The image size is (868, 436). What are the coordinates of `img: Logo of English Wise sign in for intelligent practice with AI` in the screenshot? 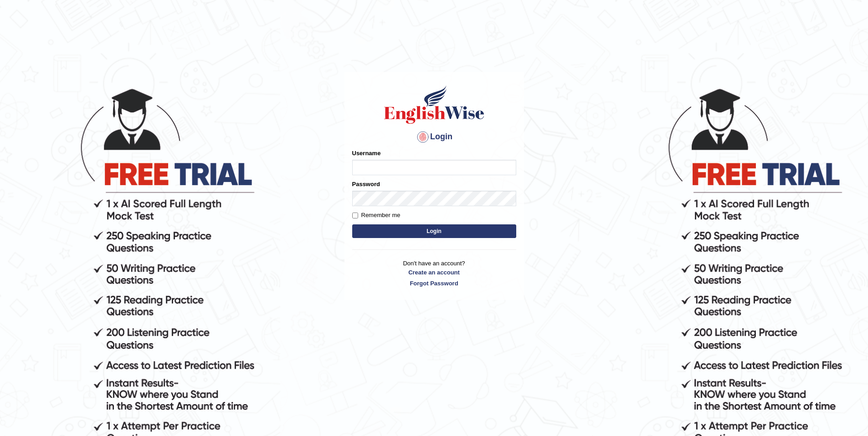 It's located at (434, 105).